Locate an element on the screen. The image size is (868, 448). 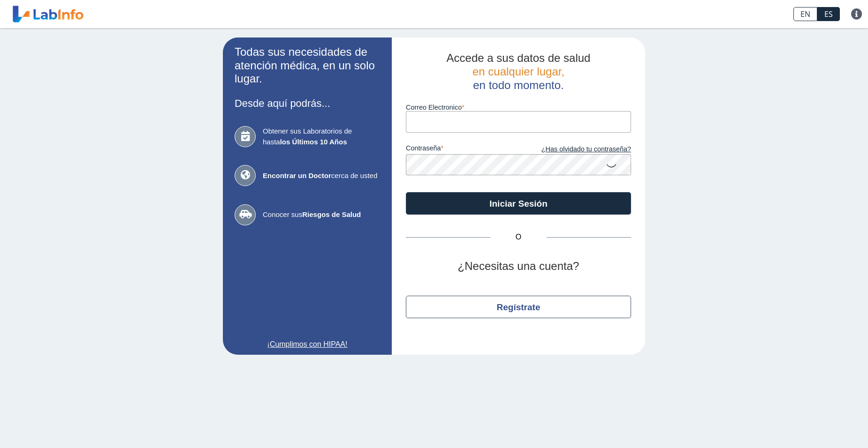
b: los Últimos 10 Años is located at coordinates (313, 142).